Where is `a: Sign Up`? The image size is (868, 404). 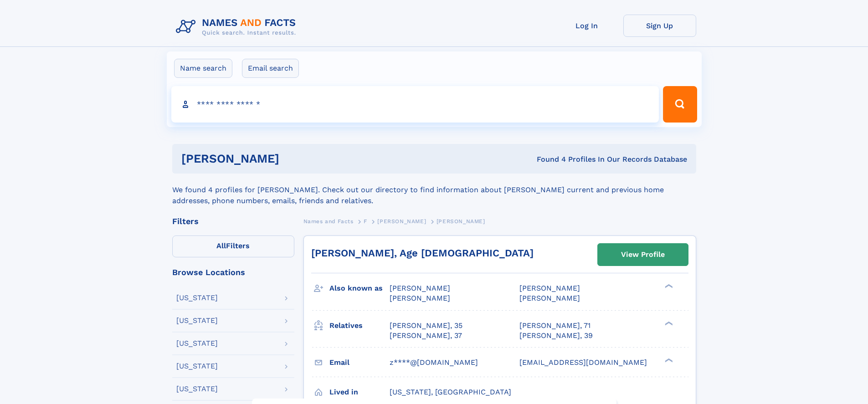 a: Sign Up is located at coordinates (660, 25).